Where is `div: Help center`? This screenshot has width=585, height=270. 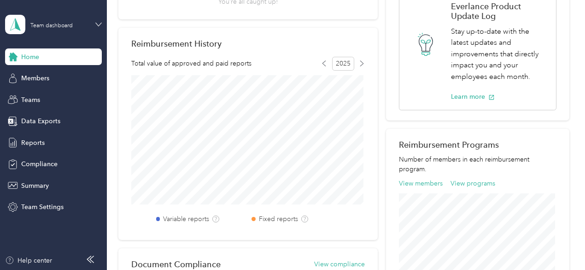 div: Help center is located at coordinates (29, 260).